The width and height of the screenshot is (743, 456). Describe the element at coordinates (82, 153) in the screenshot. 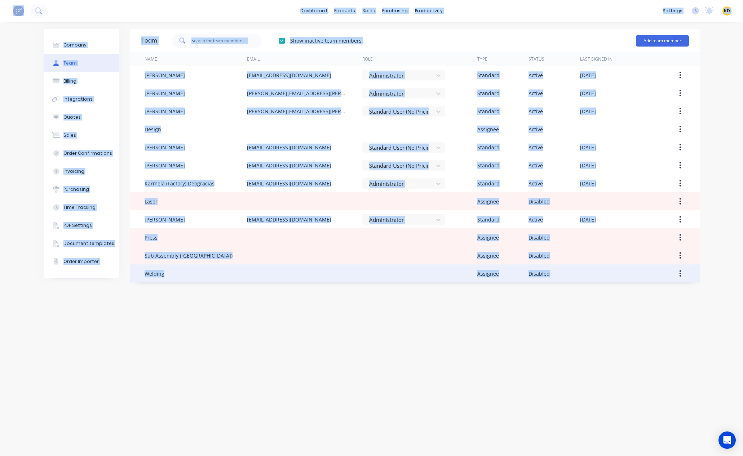

I see `button: Order Confirmations` at that location.